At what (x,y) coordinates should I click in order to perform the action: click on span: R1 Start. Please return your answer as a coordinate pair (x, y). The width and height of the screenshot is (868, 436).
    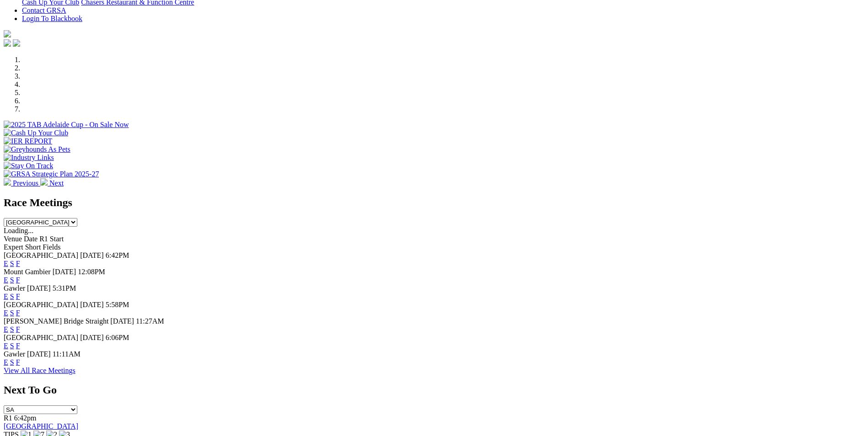
    Looking at the image, I should click on (51, 239).